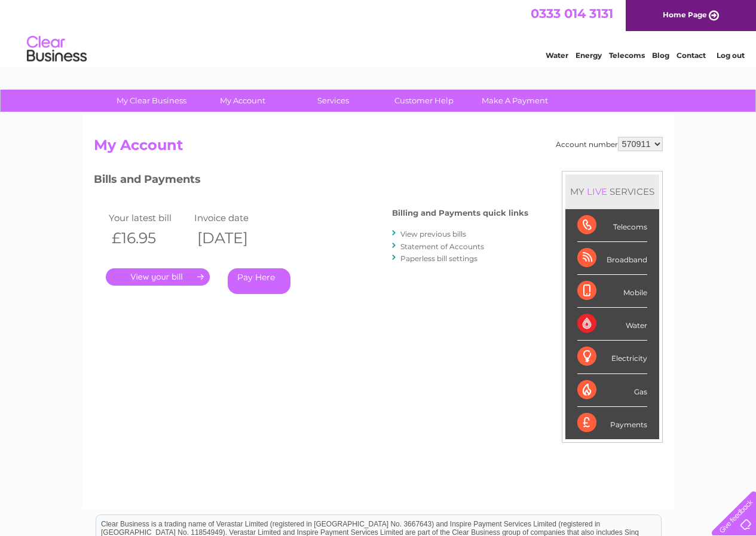 This screenshot has width=756, height=536. What do you see at coordinates (149, 218) in the screenshot?
I see `td: Your latest bill` at bounding box center [149, 218].